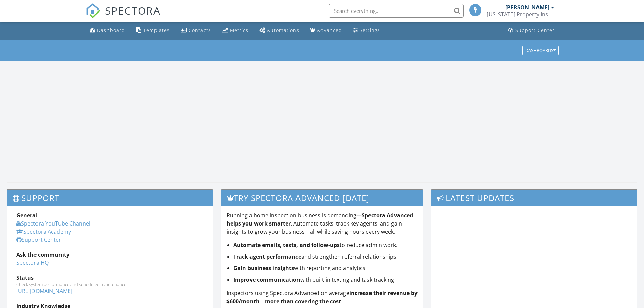 The image size is (644, 308). What do you see at coordinates (200, 30) in the screenshot?
I see `div: Contacts` at bounding box center [200, 30].